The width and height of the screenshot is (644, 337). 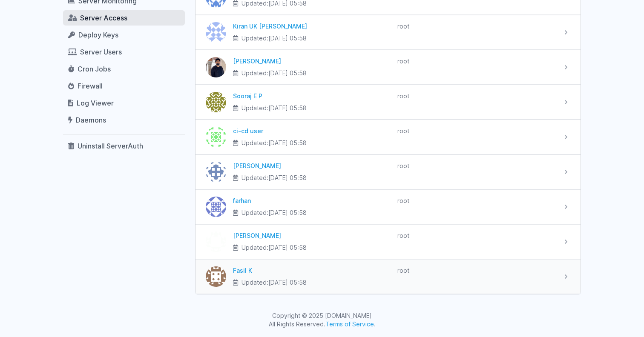 What do you see at coordinates (98, 35) in the screenshot?
I see `span: Deploy Keys` at bounding box center [98, 35].